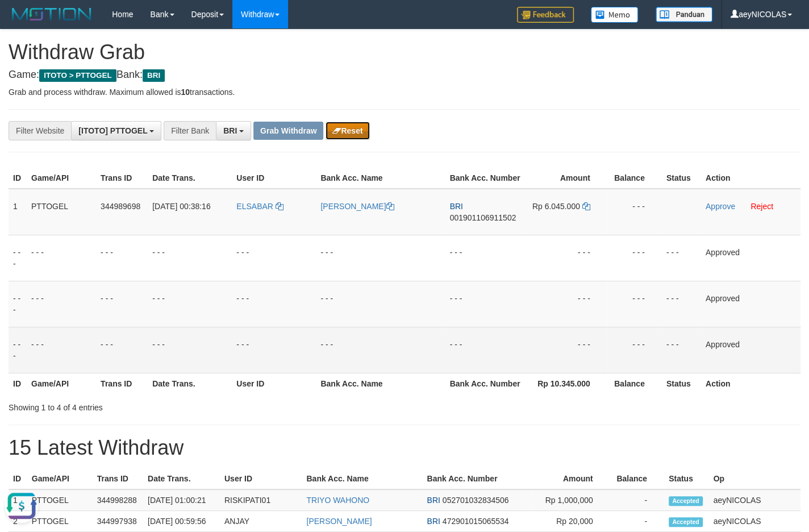 The width and height of the screenshot is (809, 532). Describe the element at coordinates (255, 206) in the screenshot. I see `span: ELSABAR` at that location.